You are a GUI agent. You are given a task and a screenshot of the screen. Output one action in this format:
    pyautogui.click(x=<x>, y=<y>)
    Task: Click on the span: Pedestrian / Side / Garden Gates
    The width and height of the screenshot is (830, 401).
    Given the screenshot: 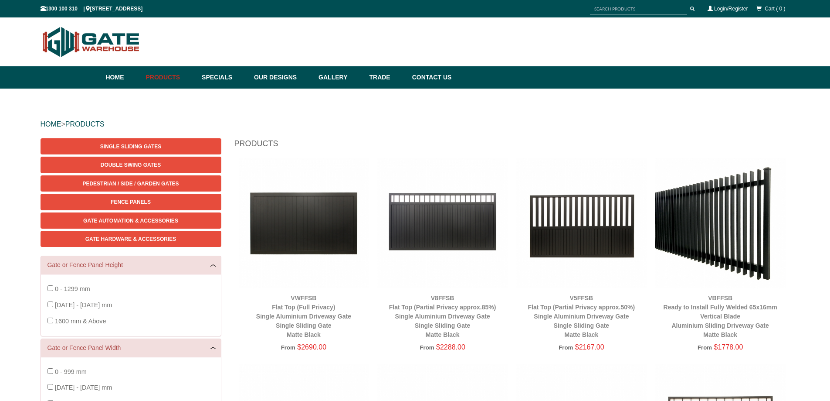 What is the action you would take?
    pyautogui.click(x=130, y=183)
    